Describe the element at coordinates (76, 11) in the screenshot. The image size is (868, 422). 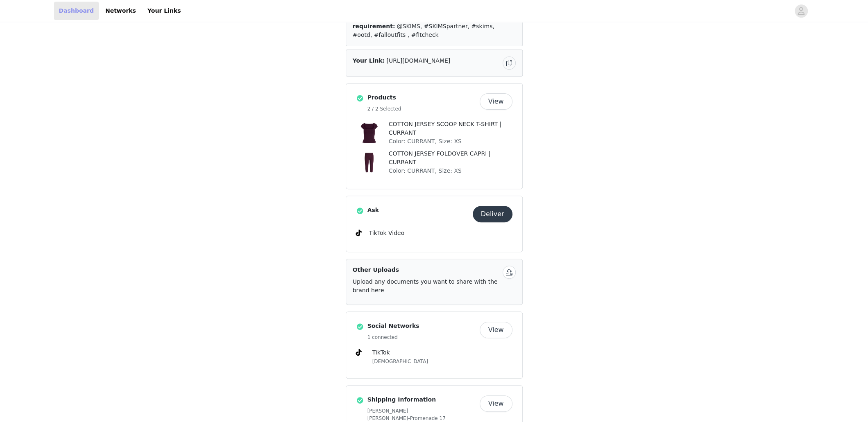
I see `a: Dashboard` at that location.